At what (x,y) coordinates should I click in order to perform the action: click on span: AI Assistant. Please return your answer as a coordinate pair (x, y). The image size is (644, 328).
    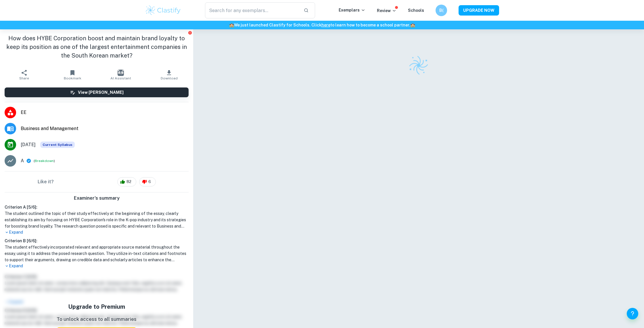
    Looking at the image, I should click on (121, 78).